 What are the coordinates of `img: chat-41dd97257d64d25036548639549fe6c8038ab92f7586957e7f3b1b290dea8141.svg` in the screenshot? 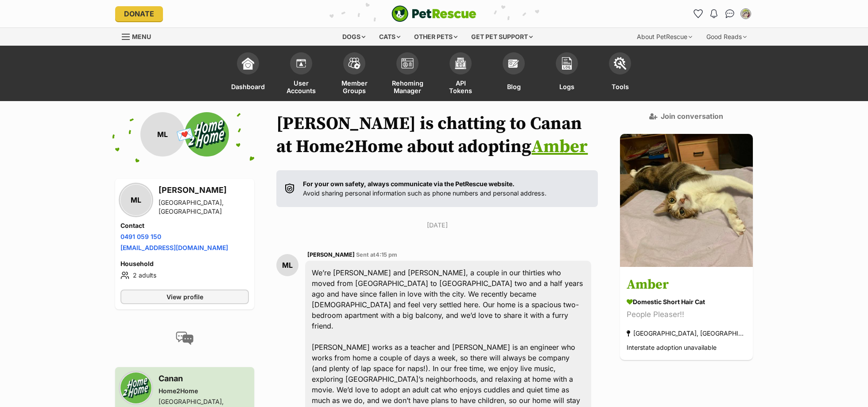 It's located at (730, 14).